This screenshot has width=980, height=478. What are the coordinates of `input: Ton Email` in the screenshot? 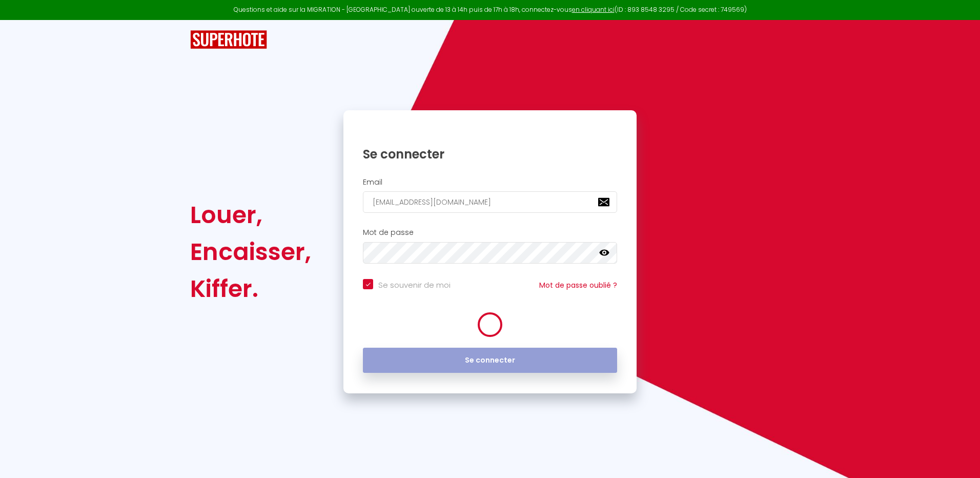 It's located at (490, 202).